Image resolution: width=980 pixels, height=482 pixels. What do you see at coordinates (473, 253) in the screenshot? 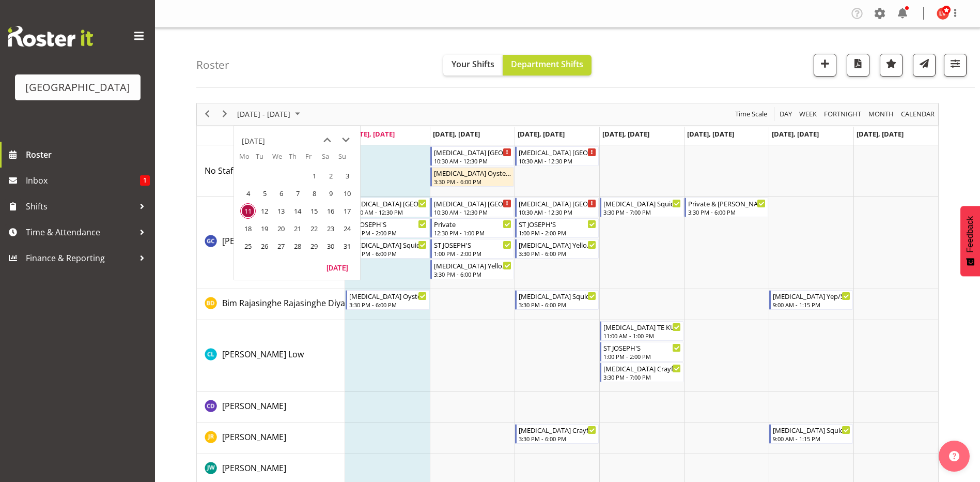
I see `div: 1:00 PM - 2:00 PM` at bounding box center [473, 253].